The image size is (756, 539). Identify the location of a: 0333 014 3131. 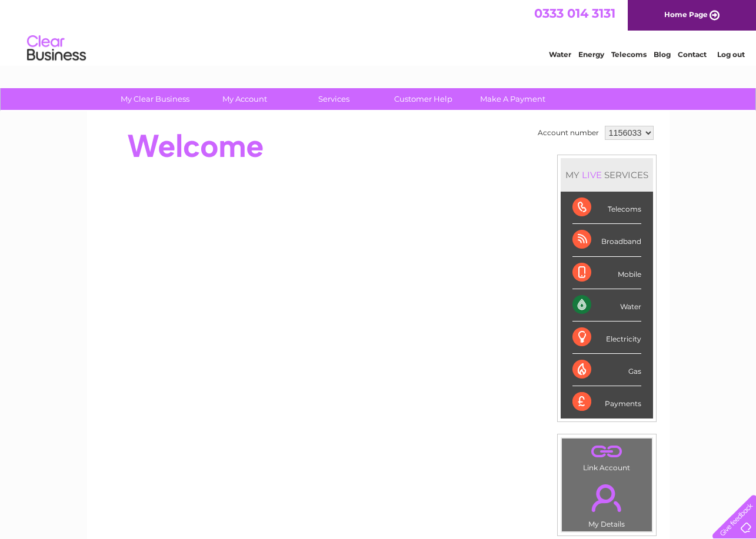
(575, 13).